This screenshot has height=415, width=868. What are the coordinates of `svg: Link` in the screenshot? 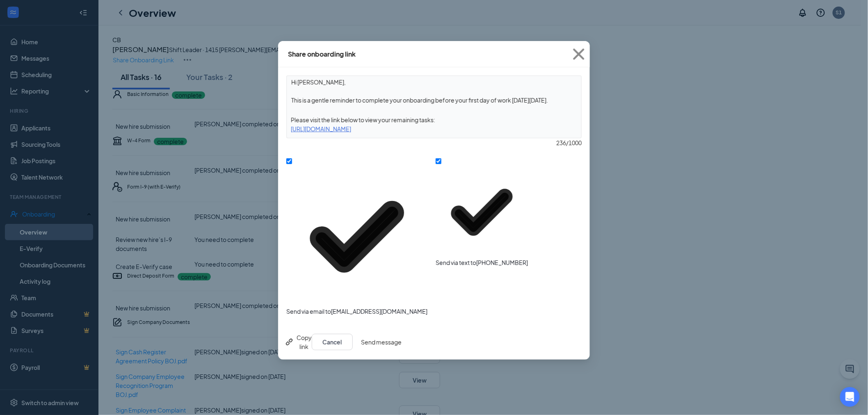 It's located at (290, 342).